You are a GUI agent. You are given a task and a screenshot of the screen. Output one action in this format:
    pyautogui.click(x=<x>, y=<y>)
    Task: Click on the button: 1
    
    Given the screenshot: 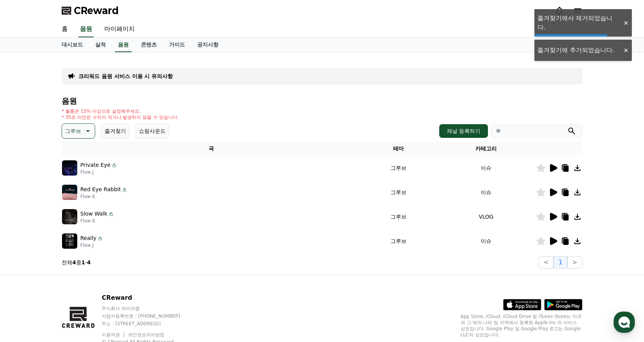 What is the action you would take?
    pyautogui.click(x=561, y=262)
    